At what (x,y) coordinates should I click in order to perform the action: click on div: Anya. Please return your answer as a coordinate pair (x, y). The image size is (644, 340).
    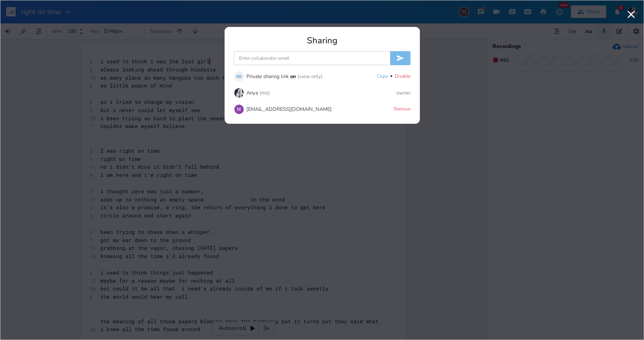
    Looking at the image, I should click on (253, 93).